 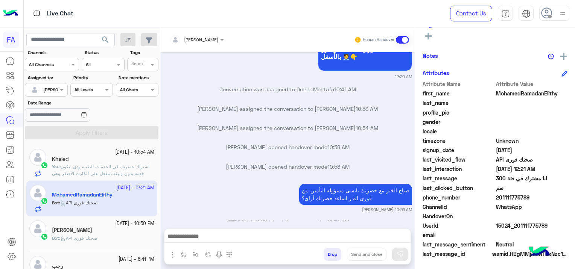 I want to click on span: 0, so click(x=532, y=245).